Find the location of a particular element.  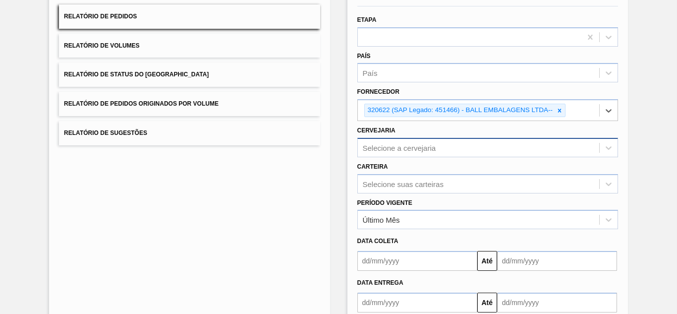

button: Relatório de Volumes is located at coordinates (189, 46).